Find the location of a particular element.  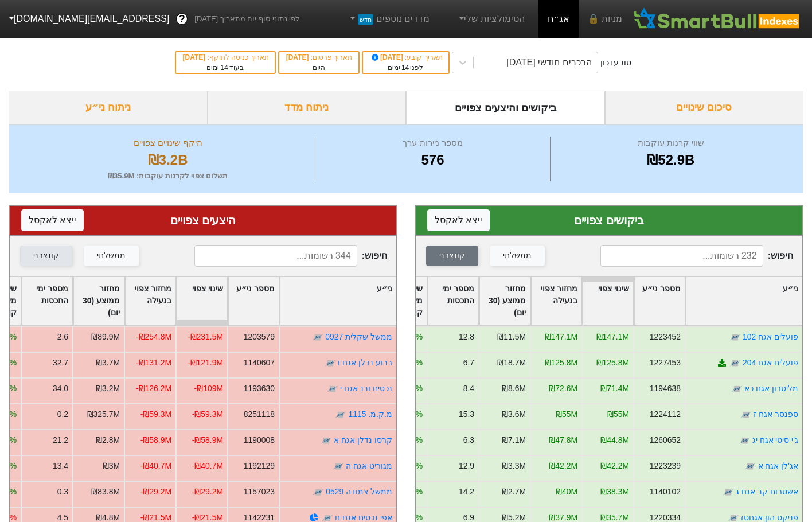

a: הסימולציות שלי is located at coordinates (491, 19).